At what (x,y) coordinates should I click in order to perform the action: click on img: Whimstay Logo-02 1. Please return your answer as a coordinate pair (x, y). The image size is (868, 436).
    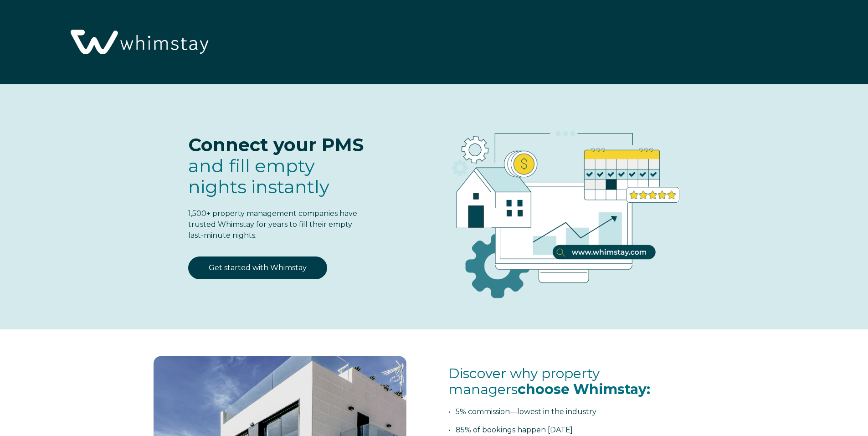
    Looking at the image, I should click on (138, 43).